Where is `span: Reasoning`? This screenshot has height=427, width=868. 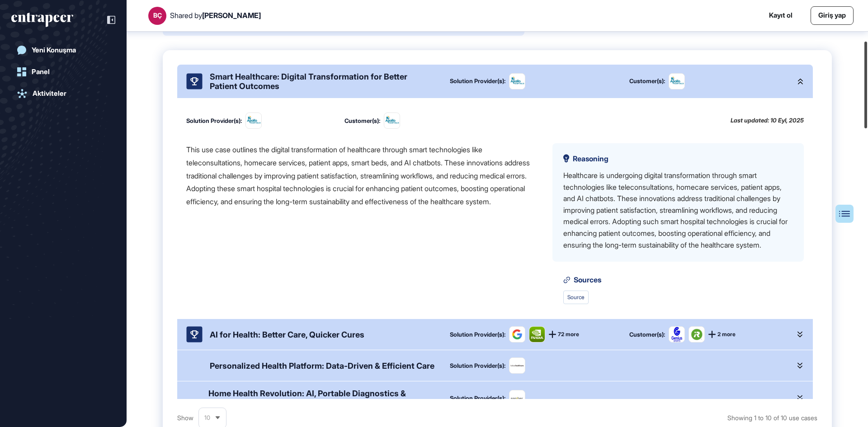
span: Reasoning is located at coordinates (591, 159).